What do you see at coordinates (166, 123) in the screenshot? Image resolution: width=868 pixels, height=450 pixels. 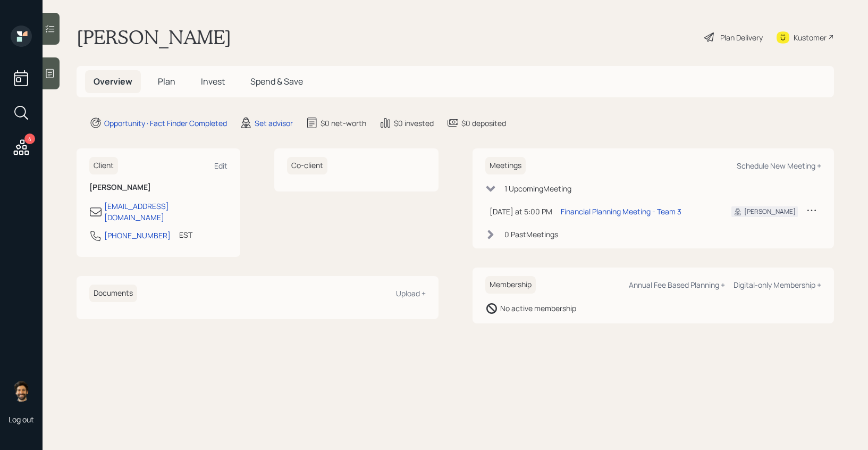 I see `div: Opportunity · Fact Finder Completed` at bounding box center [166, 123].